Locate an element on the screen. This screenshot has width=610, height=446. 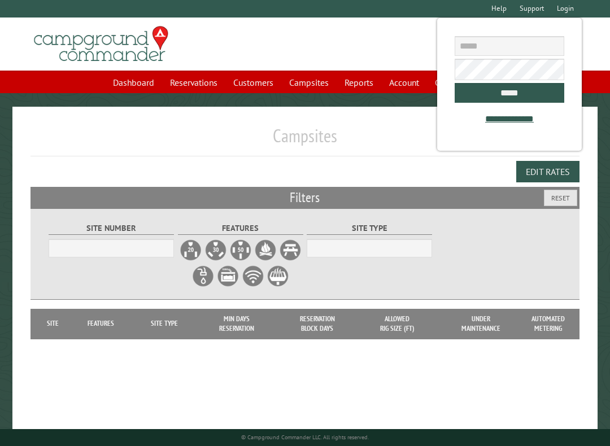
label: Site Number is located at coordinates (111, 228).